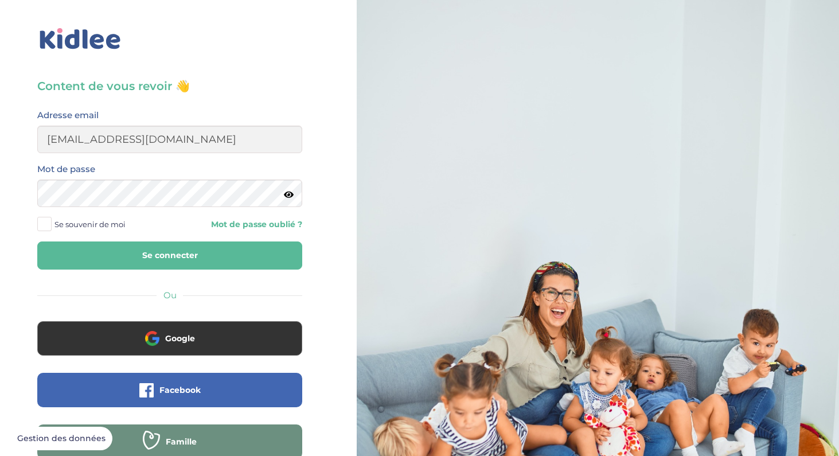 The image size is (839, 456). What do you see at coordinates (170, 449) in the screenshot?
I see `a: Famille` at bounding box center [170, 449].